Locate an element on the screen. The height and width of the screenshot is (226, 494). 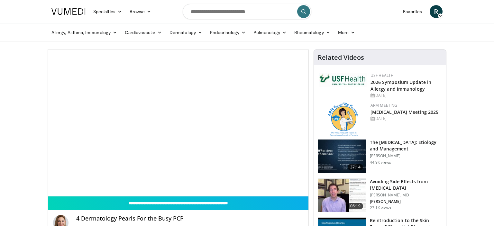
a: Allergy, Asthma, Immunology is located at coordinates (84, 32).